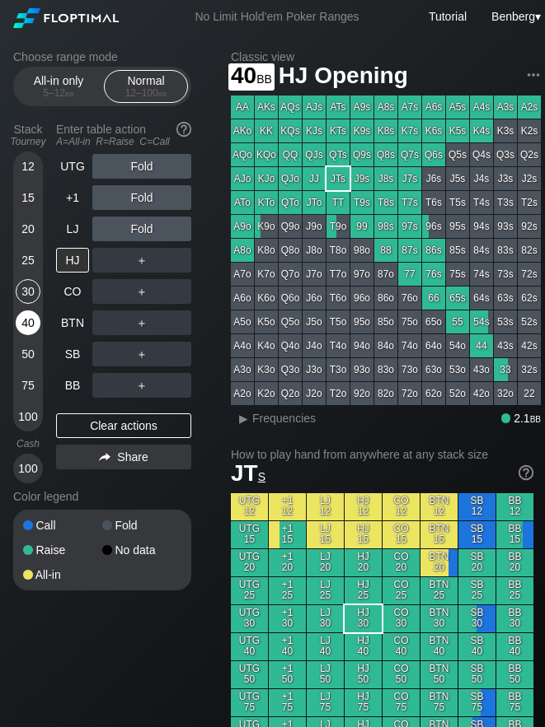 This screenshot has height=727, width=545. I want to click on div: 75, so click(28, 386).